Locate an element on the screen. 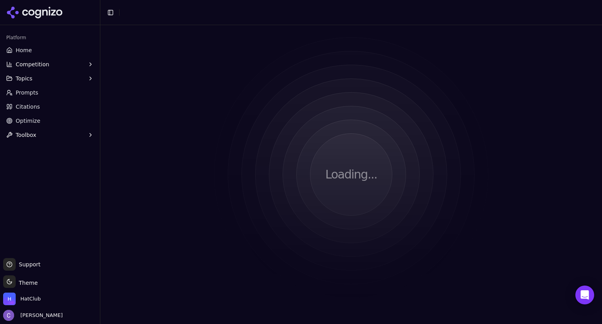 The image size is (602, 324). span: Toolbox is located at coordinates (26, 135).